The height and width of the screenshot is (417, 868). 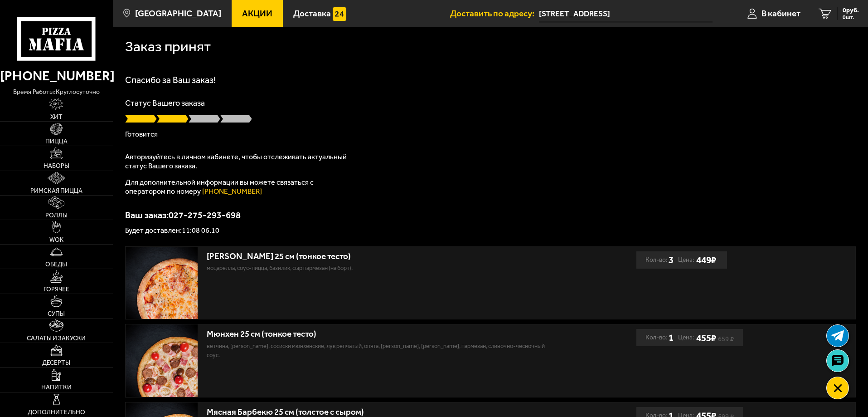 I want to click on span: Супы, so click(x=56, y=314).